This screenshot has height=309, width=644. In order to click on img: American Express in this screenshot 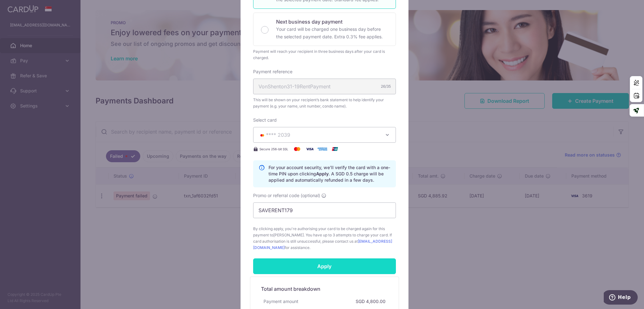, I will do `click(322, 149)`.